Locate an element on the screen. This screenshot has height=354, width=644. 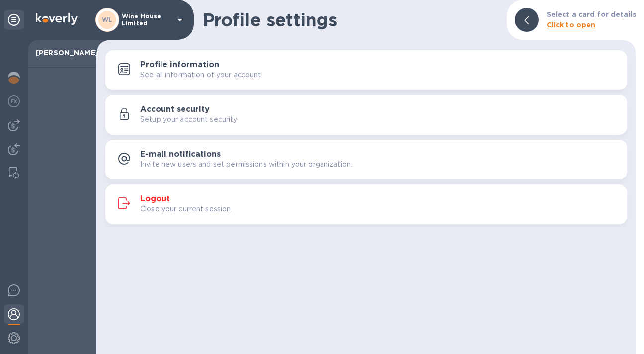
p: Wine House Limited is located at coordinates (146, 20).